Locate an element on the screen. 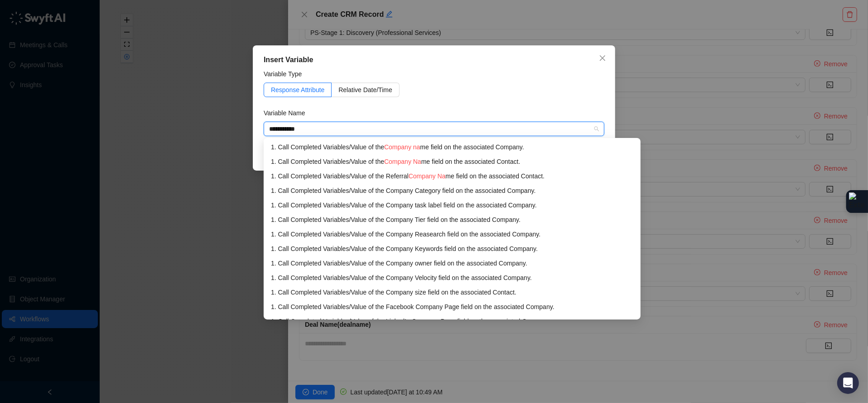  div: Insert Variable is located at coordinates (434, 60).